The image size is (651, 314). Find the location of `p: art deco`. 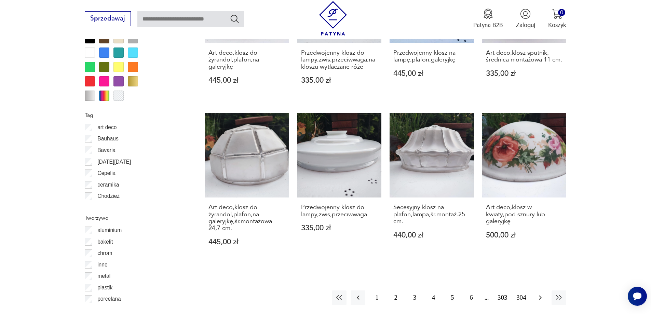

p: art deco is located at coordinates (107, 127).